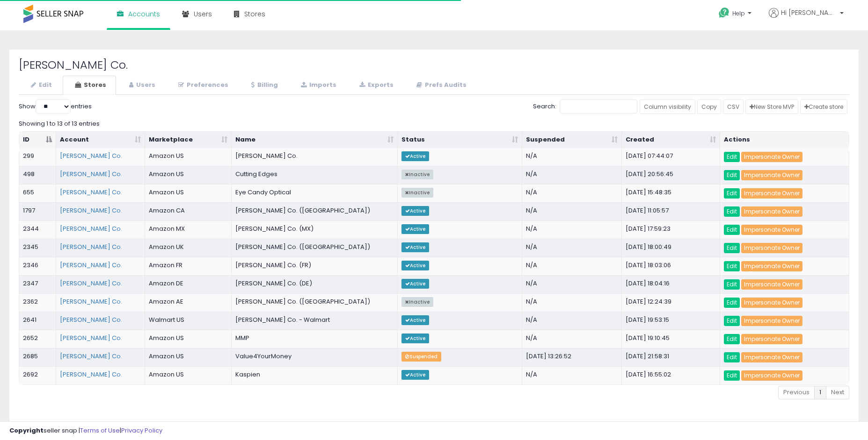 This screenshot has height=440, width=868. I want to click on td: Amazon AE, so click(188, 303).